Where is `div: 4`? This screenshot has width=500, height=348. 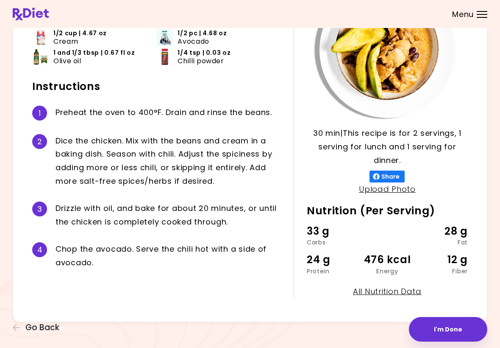 div: 4 is located at coordinates (39, 249).